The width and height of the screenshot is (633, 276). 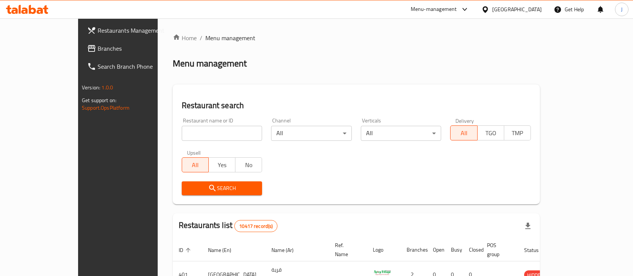 I want to click on span: Yes, so click(x=222, y=165).